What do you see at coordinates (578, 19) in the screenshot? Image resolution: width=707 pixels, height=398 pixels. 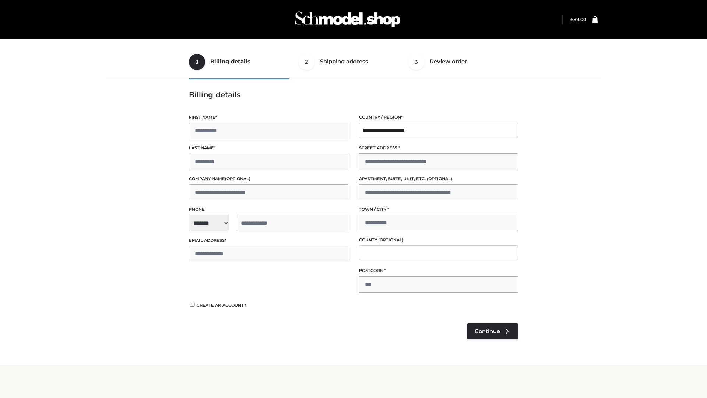 I see `a: £89.00` at bounding box center [578, 19].